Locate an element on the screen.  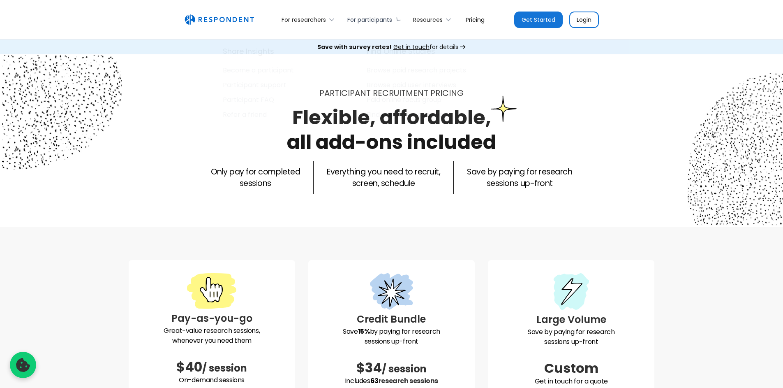
a: Participant support is located at coordinates (258, 87).